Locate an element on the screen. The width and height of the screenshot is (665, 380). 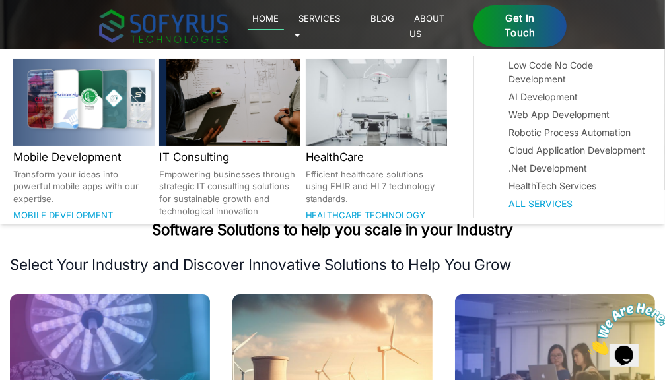
div: .Net Development is located at coordinates (578, 168).